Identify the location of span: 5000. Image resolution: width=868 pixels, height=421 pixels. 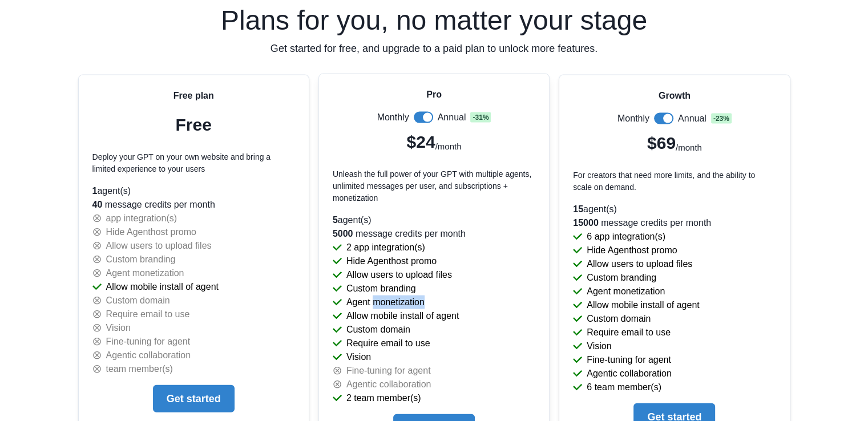
(343, 234).